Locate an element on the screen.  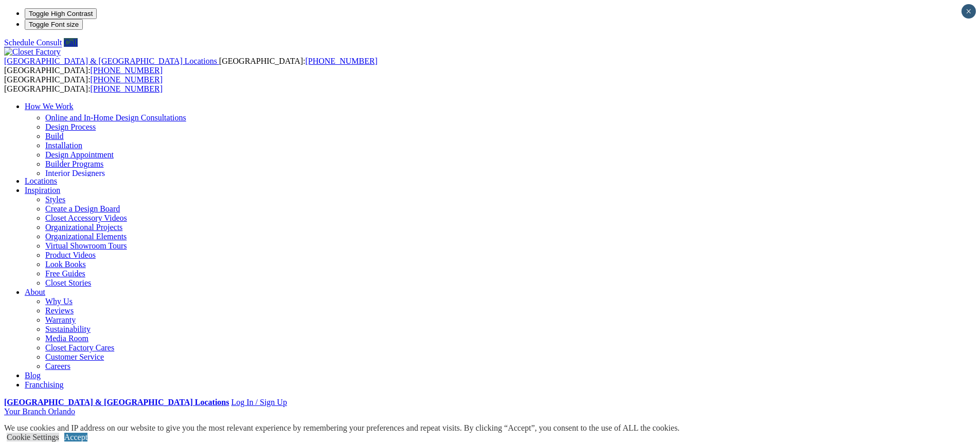
a: Call is located at coordinates (70, 42).